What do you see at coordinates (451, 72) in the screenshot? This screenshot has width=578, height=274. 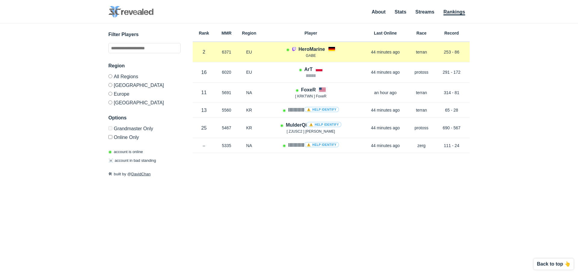 I see `p: 291 - 172` at bounding box center [451, 72].